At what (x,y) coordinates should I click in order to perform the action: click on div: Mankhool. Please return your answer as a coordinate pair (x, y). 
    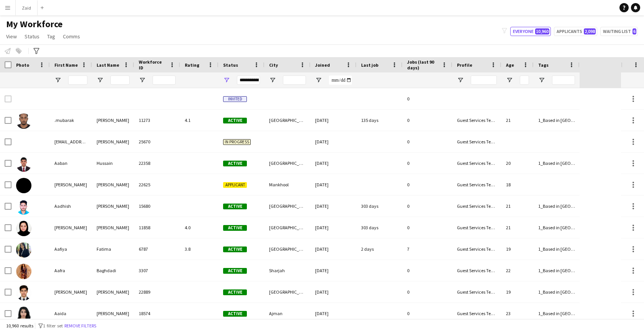
    Looking at the image, I should click on (288, 184).